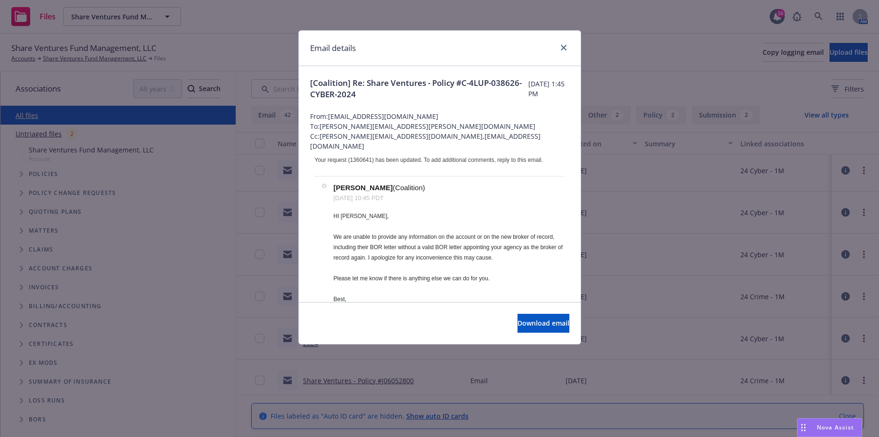 The image size is (879, 437). I want to click on p: (Coalition), so click(449, 188).